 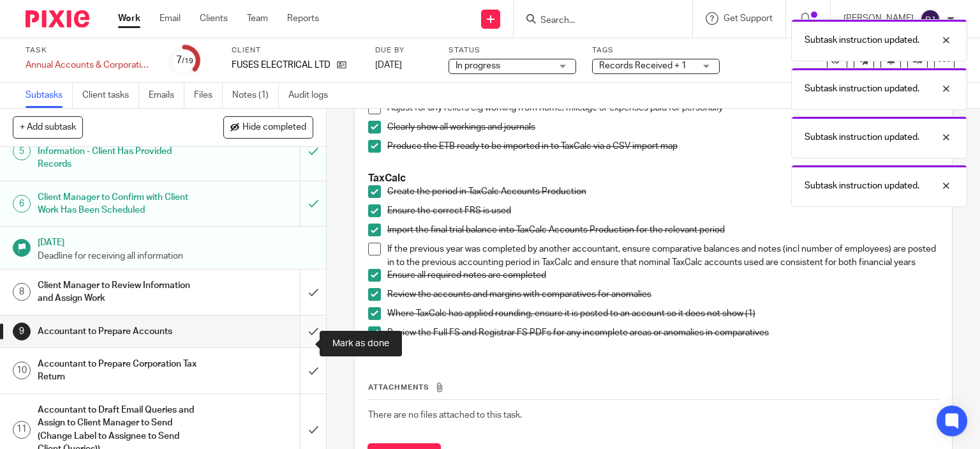 What do you see at coordinates (90, 51) in the screenshot?
I see `label: Task` at bounding box center [90, 51].